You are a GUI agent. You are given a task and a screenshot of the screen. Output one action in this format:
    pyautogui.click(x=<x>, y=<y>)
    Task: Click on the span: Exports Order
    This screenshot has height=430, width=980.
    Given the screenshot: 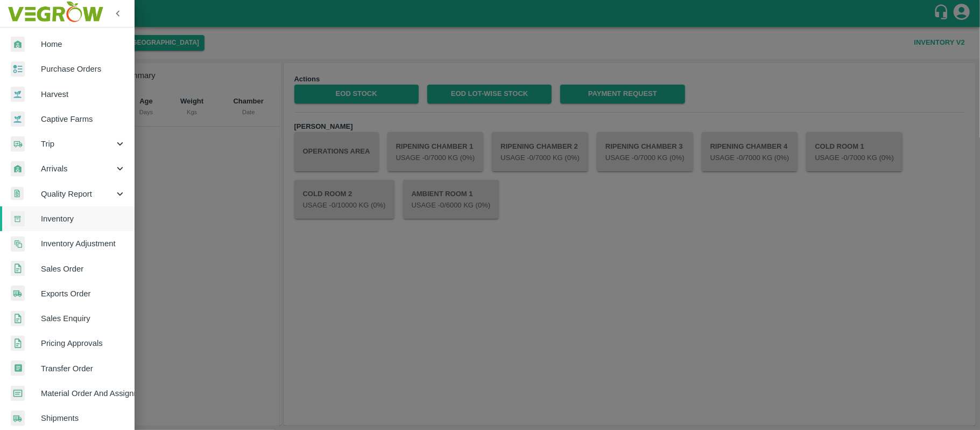 What is the action you would take?
    pyautogui.click(x=83, y=293)
    